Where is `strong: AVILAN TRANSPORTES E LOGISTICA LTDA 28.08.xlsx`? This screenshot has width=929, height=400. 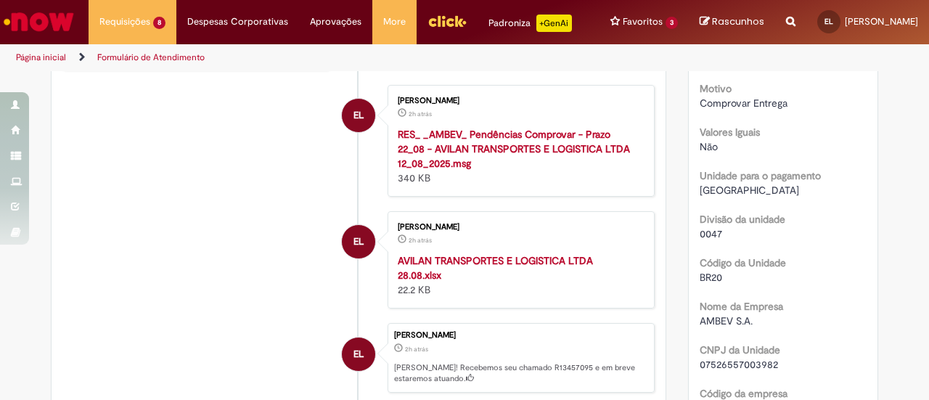
strong: AVILAN TRANSPORTES E LOGISTICA LTDA 28.08.xlsx is located at coordinates (495, 268).